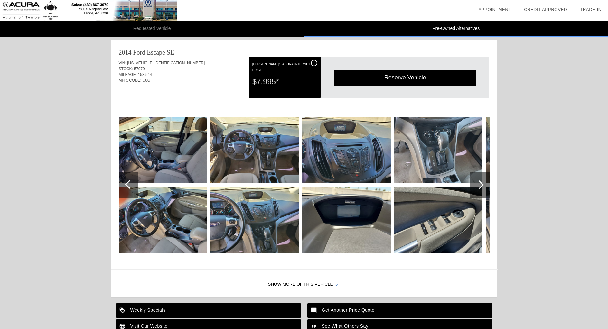 The height and width of the screenshot is (329, 608). What do you see at coordinates (128, 75) in the screenshot?
I see `span: MILEAGE:` at bounding box center [128, 75].